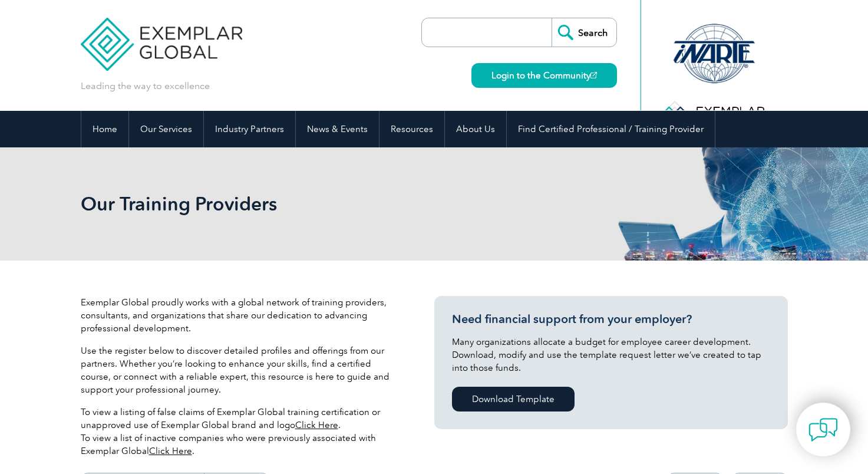  Describe the element at coordinates (412, 129) in the screenshot. I see `a: Resources` at that location.